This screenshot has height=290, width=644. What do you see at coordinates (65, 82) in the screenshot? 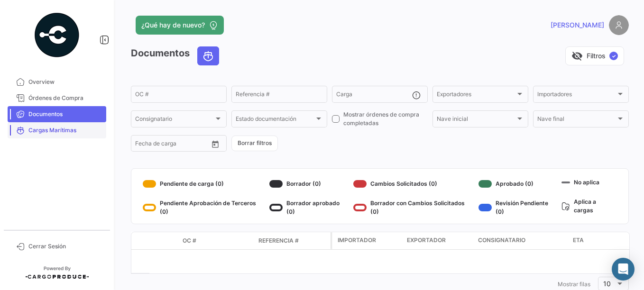
I see `span: Overview` at bounding box center [65, 82].